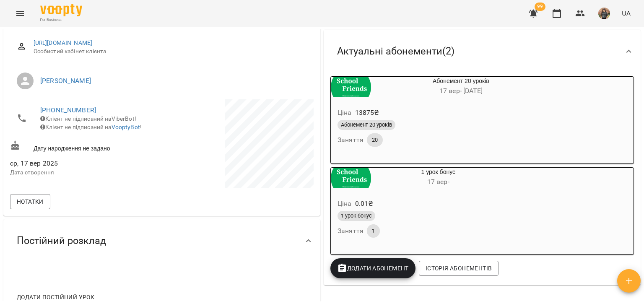 This screenshot has height=306, width=644. I want to click on p: 13875 ₴, so click(367, 113).